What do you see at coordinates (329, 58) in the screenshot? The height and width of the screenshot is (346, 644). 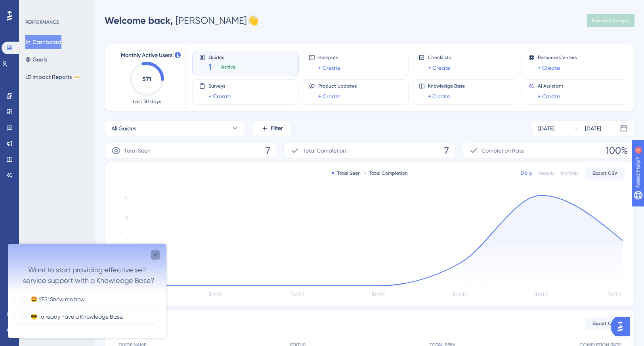 I see `span: Hotspots` at bounding box center [329, 58].